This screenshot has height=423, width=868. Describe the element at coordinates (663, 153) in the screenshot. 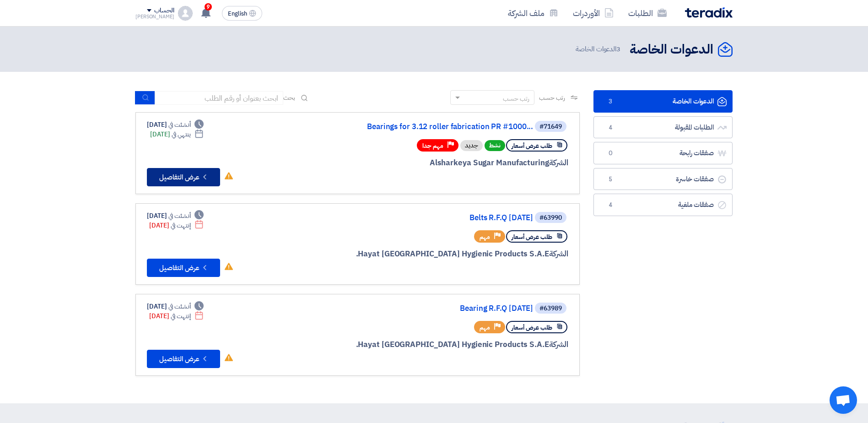

I see `a: صفقات رابحة0` at that location.